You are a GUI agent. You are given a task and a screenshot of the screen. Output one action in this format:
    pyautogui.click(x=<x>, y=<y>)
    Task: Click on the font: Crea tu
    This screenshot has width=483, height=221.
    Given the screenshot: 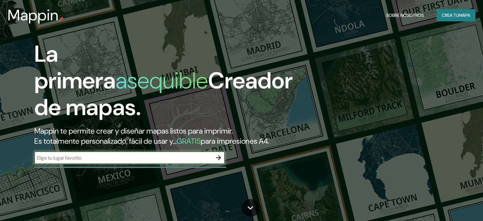 What is the action you would take?
    pyautogui.click(x=450, y=15)
    